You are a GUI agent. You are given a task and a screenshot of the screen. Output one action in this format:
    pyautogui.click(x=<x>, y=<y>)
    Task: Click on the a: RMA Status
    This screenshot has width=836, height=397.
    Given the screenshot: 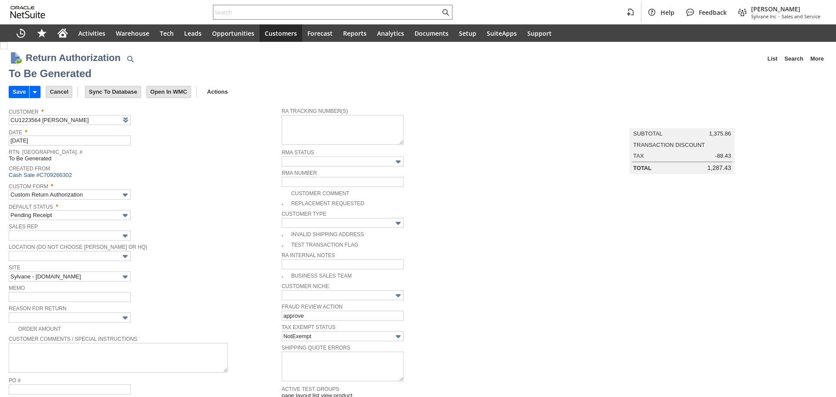 What is the action you would take?
    pyautogui.click(x=298, y=152)
    